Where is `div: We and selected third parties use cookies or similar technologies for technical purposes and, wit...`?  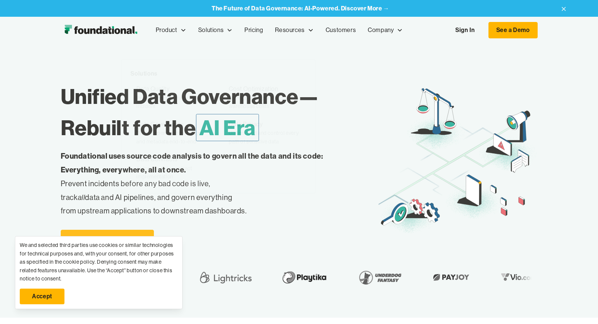 div: We and selected third parties use cookies or similar technologies for technical purposes and, wit... is located at coordinates (99, 262).